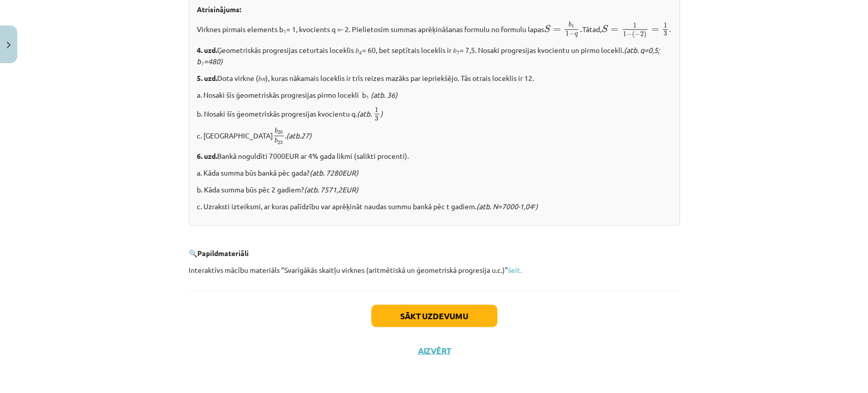 The image size is (868, 393). I want to click on p: Ģeometriskās progresijas ceturtais loceklis 𝑏 = 60, bet septītais loceklis ir 𝑏 = 7,5. Nosaki pro..., so click(435, 56).